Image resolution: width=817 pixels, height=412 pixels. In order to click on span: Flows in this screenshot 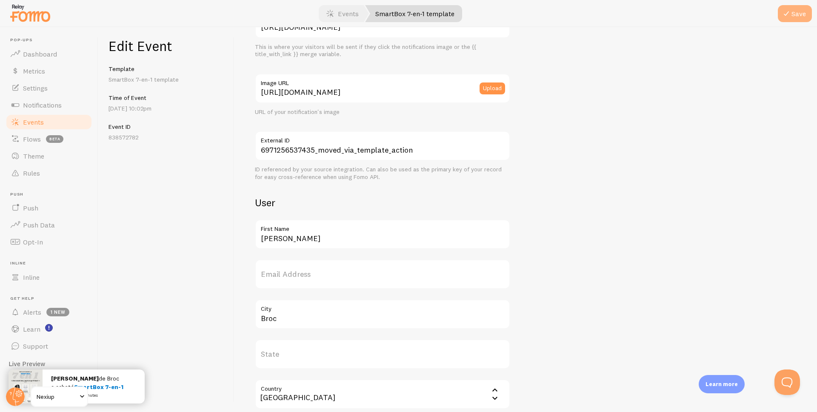, I will do `click(32, 139)`.